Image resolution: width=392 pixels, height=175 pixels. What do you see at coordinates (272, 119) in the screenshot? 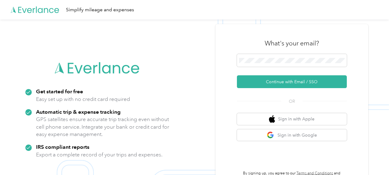
I see `img: apple logo` at bounding box center [272, 119].